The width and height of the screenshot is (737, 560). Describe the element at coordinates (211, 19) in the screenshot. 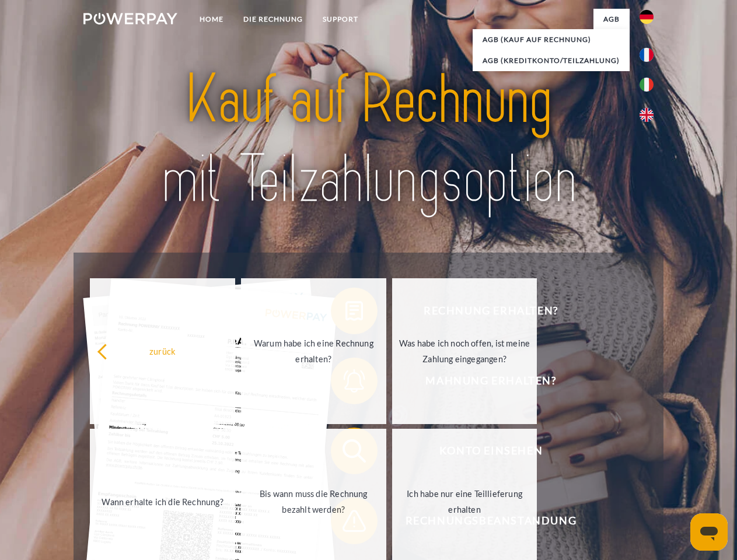

I see `a: Home` at that location.